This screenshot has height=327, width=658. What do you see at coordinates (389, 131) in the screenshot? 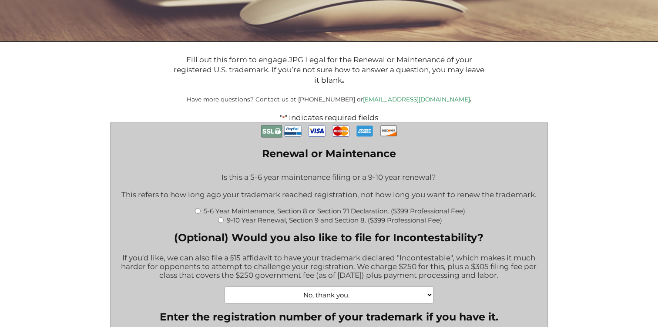
I see `img: Discover` at bounding box center [389, 131].